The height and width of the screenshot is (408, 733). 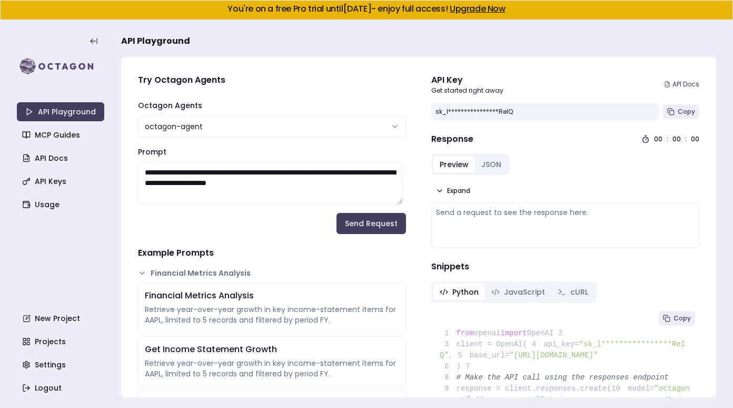 What do you see at coordinates (62, 388) in the screenshot?
I see `a: Logout` at bounding box center [62, 388].